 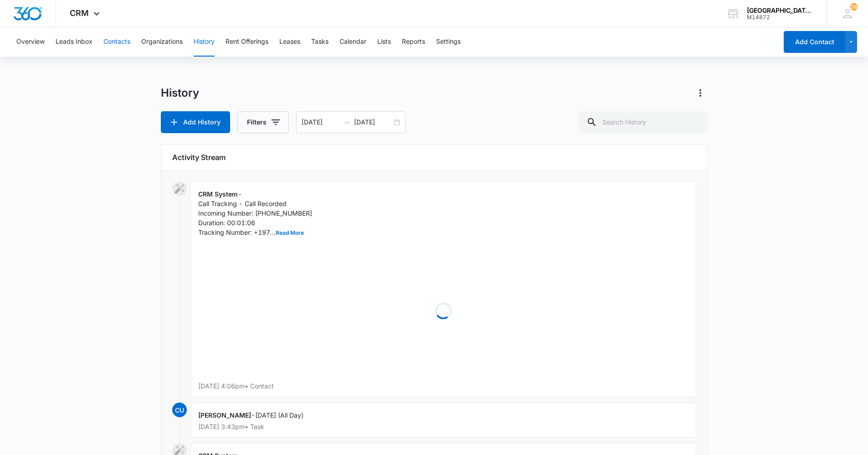 What do you see at coordinates (31, 42) in the screenshot?
I see `button: Overview` at bounding box center [31, 42].